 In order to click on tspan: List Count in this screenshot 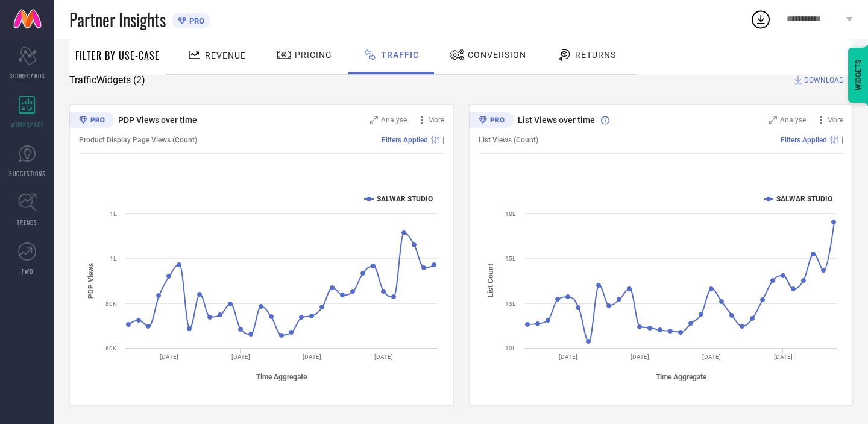, I will do `click(491, 280)`.